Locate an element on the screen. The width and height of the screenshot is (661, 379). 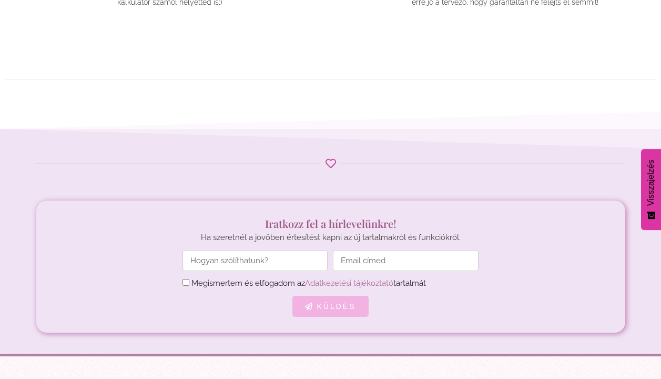
input: Email címed is located at coordinates (405, 260).